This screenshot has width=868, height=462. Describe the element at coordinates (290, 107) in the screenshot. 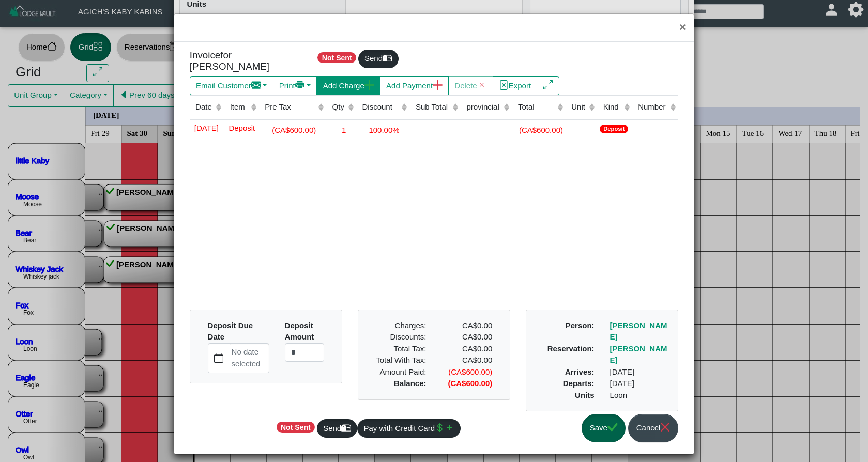

I see `div: Pre Tax` at that location.